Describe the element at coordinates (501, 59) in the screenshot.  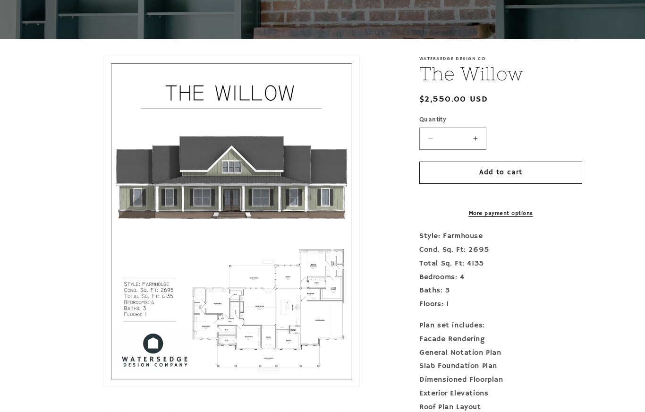
I see `p: Watersedge Design Co` at that location.